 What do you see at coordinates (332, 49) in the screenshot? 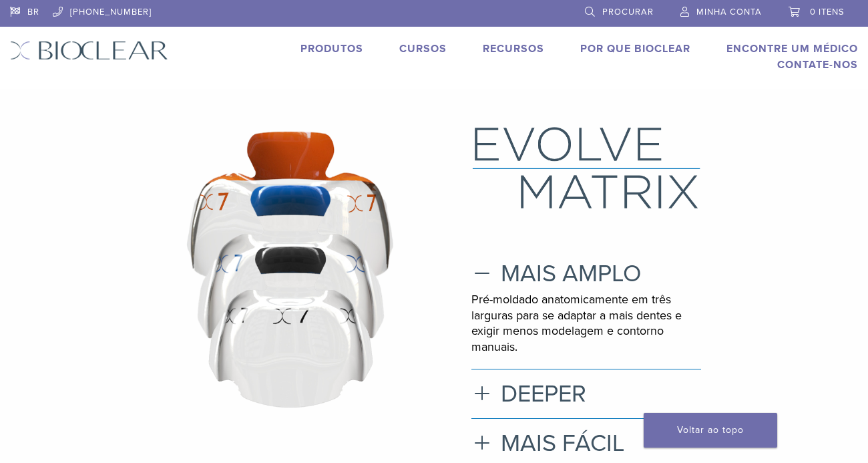
I see `font: Produtos` at bounding box center [332, 49].